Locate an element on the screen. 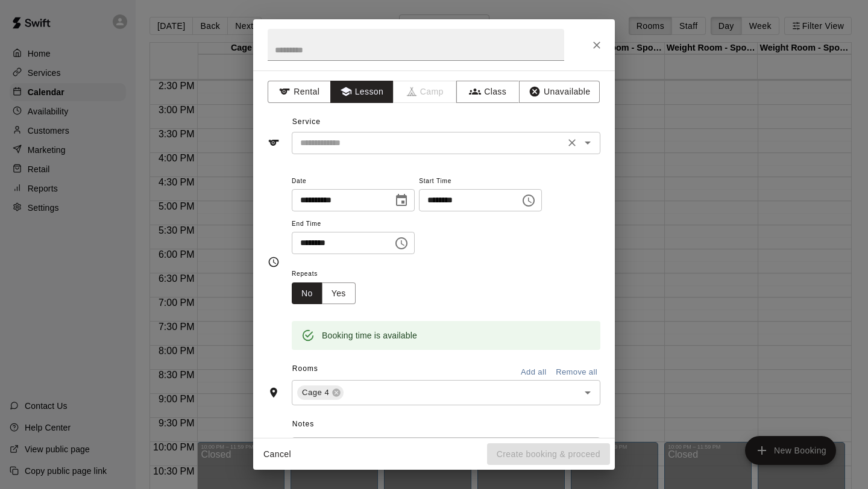 The height and width of the screenshot is (489, 868). button: No is located at coordinates (307, 293).